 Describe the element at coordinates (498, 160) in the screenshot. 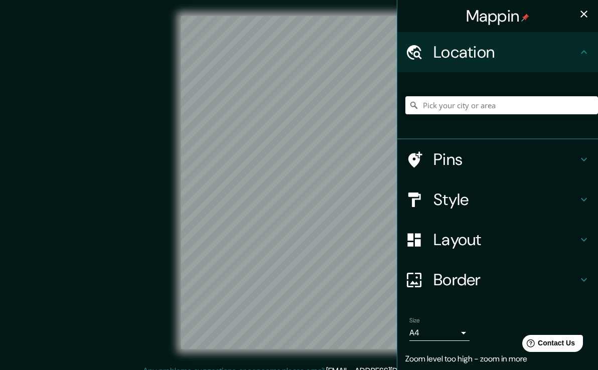

I see `div: Pins` at that location.